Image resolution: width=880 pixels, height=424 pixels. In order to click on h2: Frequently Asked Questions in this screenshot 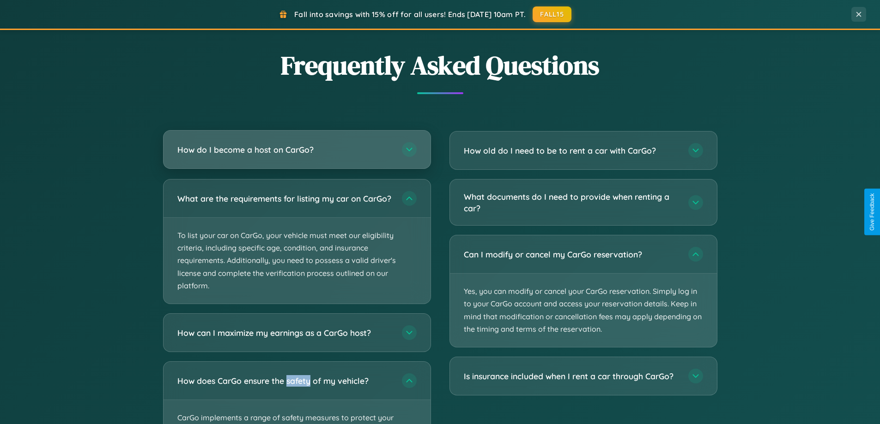, I will do `click(440, 65)`.